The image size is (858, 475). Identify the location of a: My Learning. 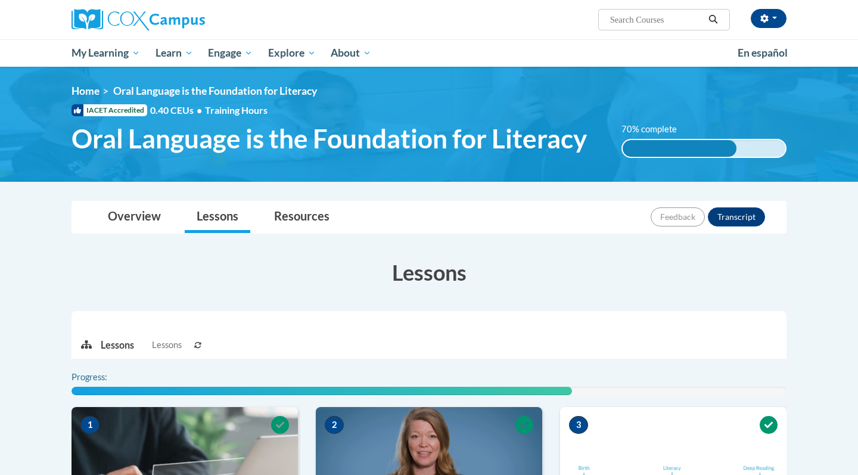
(105, 53).